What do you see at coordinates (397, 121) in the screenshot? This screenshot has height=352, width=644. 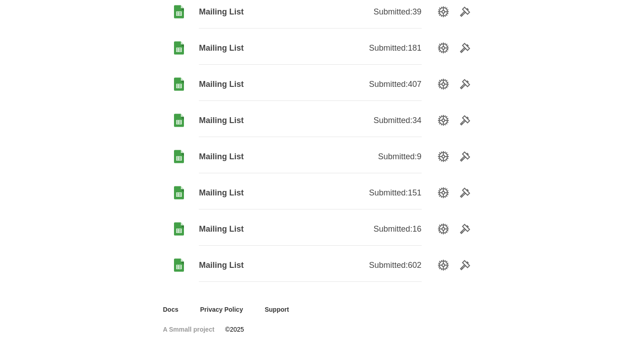 I see `span: Submitted: 34` at bounding box center [397, 121].